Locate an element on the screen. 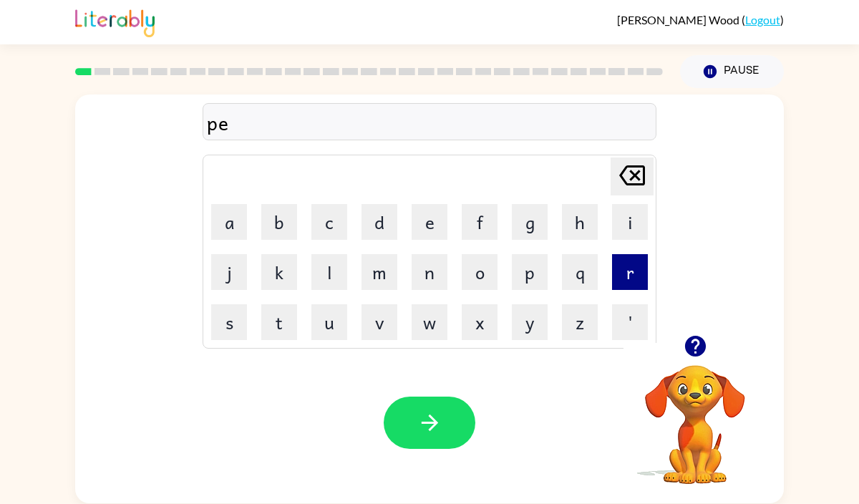 The height and width of the screenshot is (504, 859). button: s is located at coordinates (229, 322).